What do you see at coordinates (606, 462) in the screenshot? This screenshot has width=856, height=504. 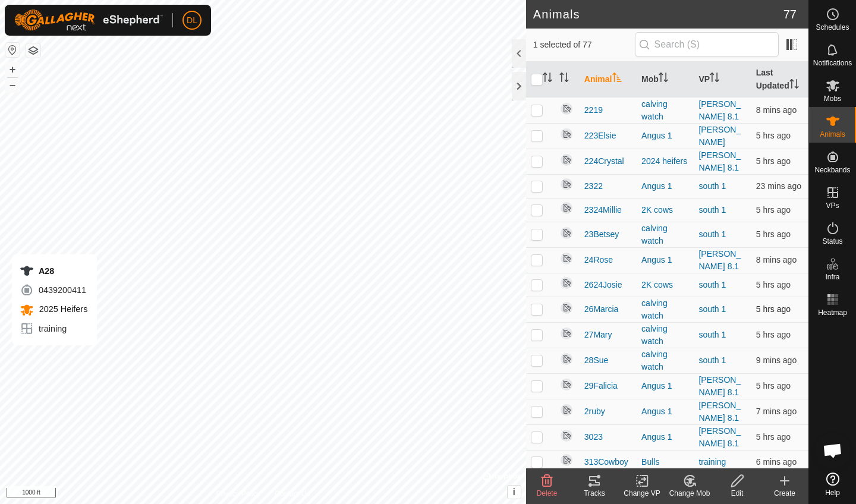 I see `span: 313Cowboy` at bounding box center [606, 462].